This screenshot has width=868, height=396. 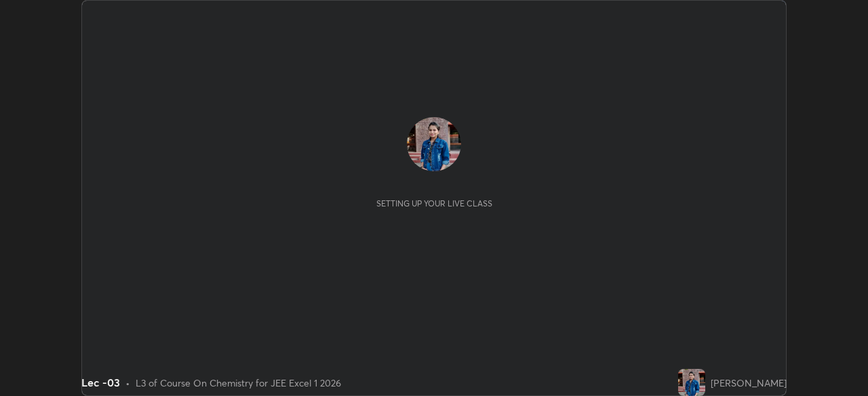 I want to click on div: Setting up your live class, so click(x=434, y=203).